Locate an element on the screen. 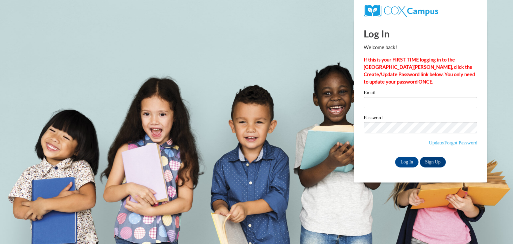 The width and height of the screenshot is (513, 244). a: Update/Forgot Password is located at coordinates (453, 143).